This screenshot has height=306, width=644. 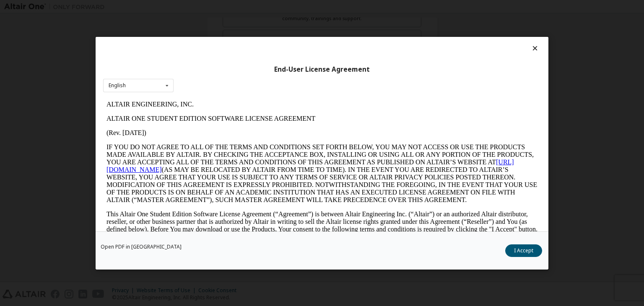 What do you see at coordinates (219, 76) in the screenshot?
I see `p: IF YOU DO NOT AGREE TO ALL OF THE TERMS AND CONDITIONS SET FORTH BELOW, YOU MAY NOT ACCESS OR USE...` at bounding box center [219, 76].